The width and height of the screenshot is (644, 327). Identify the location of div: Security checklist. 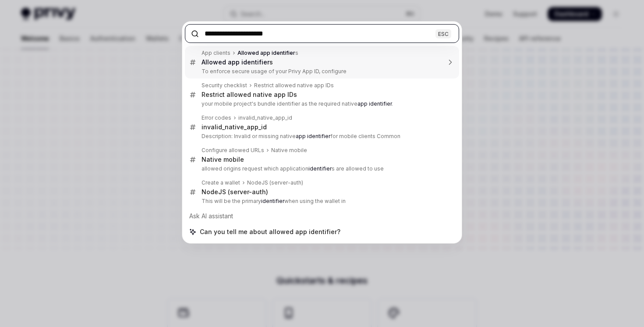
(225, 86).